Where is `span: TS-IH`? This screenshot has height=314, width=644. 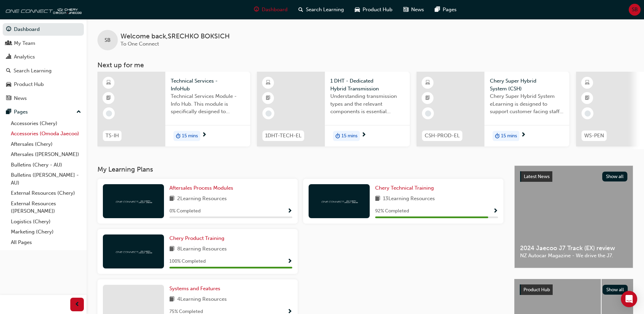
span: TS-IH is located at coordinates (112, 135).